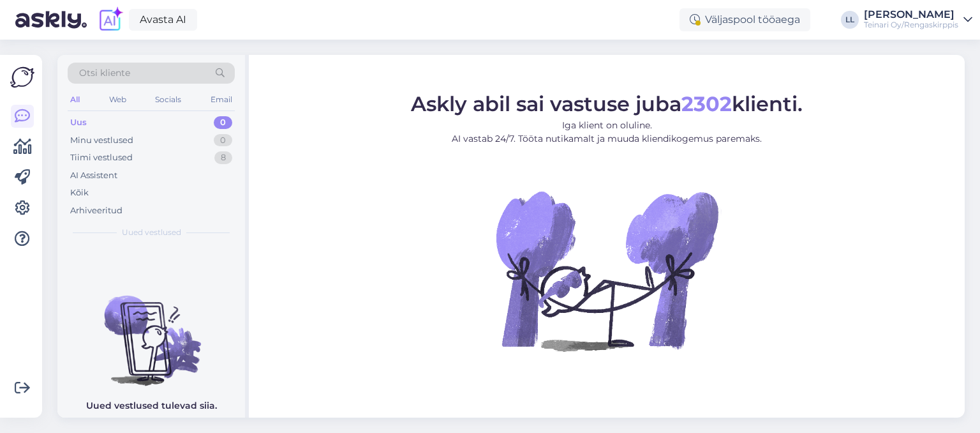 This screenshot has width=980, height=433. Describe the element at coordinates (151, 405) in the screenshot. I see `p: Uued vestlused tulevad siia.` at that location.